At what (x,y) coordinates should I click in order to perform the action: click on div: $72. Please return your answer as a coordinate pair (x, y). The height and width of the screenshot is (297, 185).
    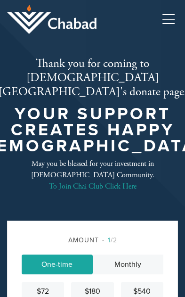
    Looking at the image, I should click on (43, 292).